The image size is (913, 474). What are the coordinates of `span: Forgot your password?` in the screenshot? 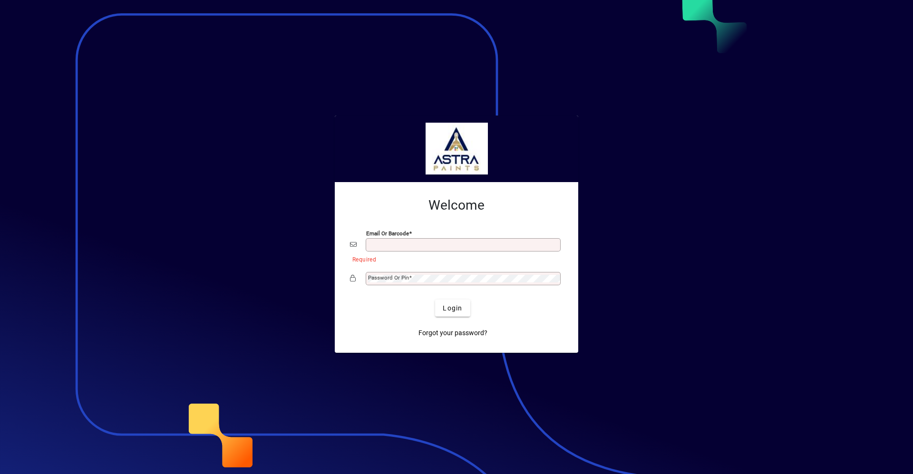 It's located at (453, 333).